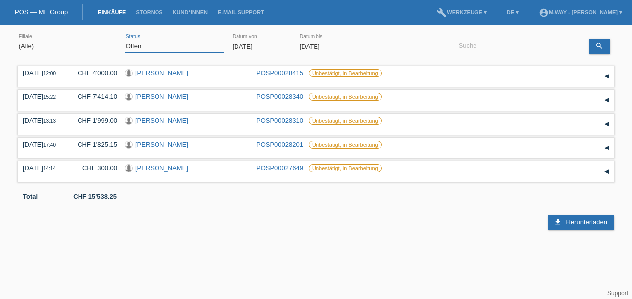 The width and height of the screenshot is (632, 299). I want to click on i: build, so click(442, 13).